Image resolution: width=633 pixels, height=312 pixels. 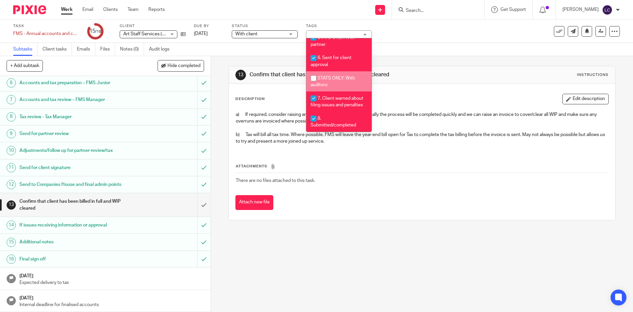 I want to click on h1: Accounts and tax preparation – FMS Junior, so click(x=77, y=83).